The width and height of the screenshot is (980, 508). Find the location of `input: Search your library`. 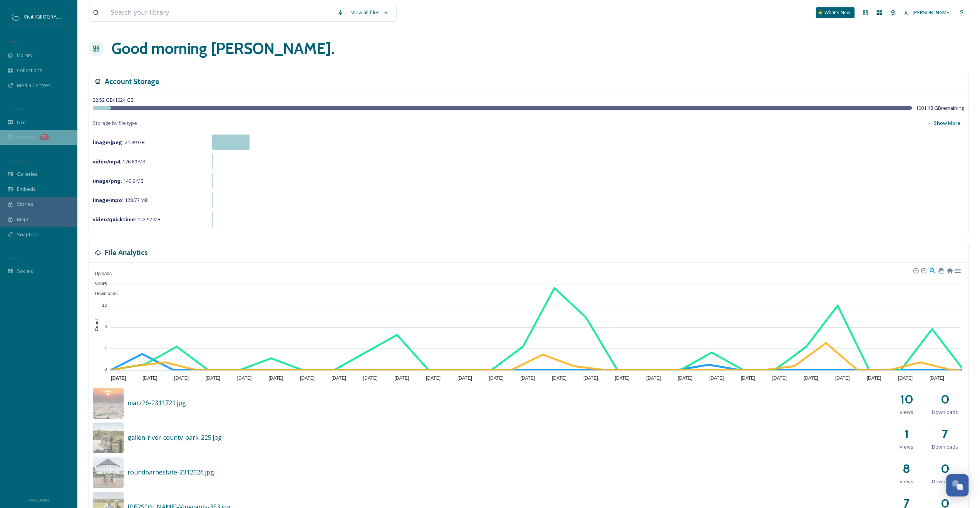

input: Search your library is located at coordinates (220, 13).